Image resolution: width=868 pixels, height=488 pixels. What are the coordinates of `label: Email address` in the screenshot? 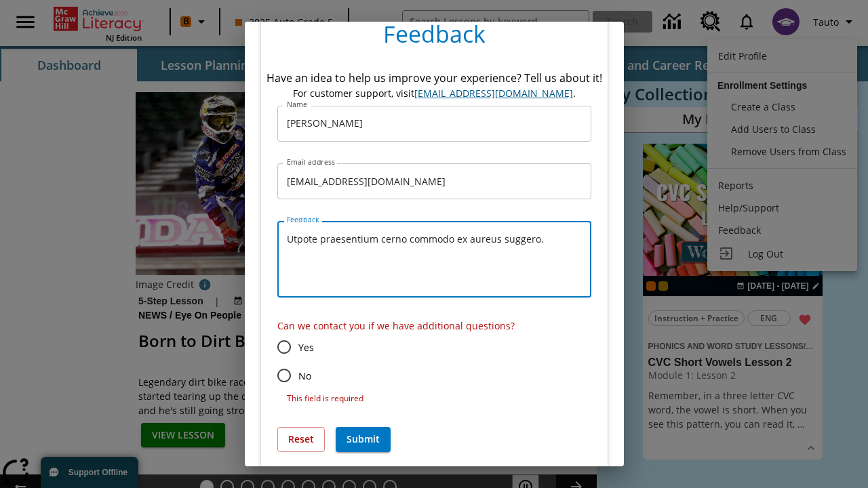 It's located at (310, 162).